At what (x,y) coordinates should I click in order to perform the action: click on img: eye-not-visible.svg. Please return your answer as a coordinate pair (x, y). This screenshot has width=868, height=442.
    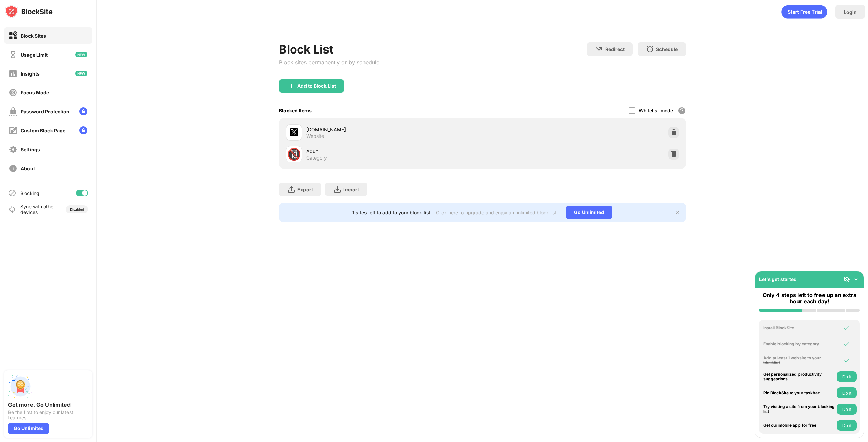
    Looking at the image, I should click on (847, 280).